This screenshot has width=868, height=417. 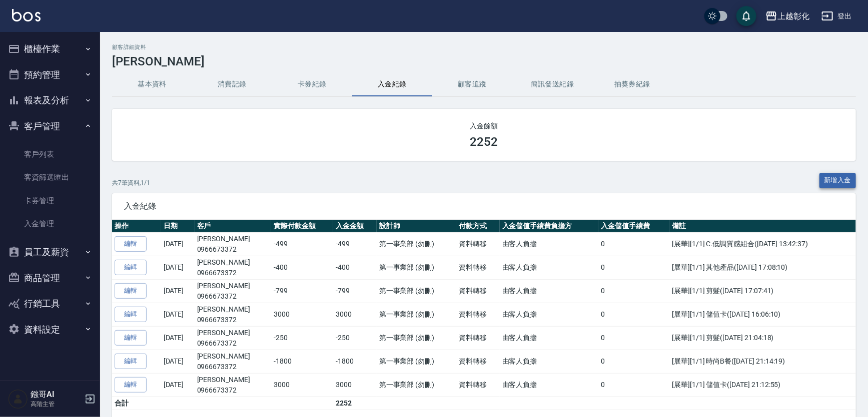 I want to click on a: 卡券管理, so click(x=50, y=201).